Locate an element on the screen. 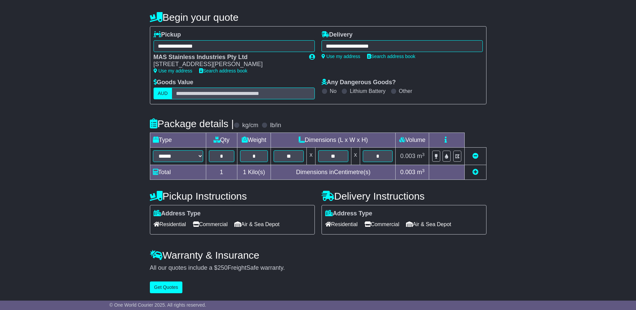  a: Add new item is located at coordinates (476, 172).